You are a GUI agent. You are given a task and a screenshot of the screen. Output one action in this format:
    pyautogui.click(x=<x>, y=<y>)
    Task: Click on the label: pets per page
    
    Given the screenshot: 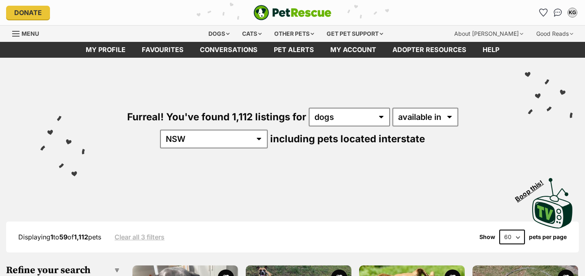 What is the action you would take?
    pyautogui.click(x=548, y=237)
    